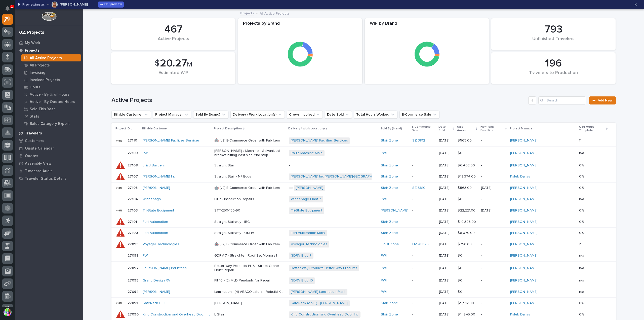 Image resolution: width=644 pixels, height=320 pixels. What do you see at coordinates (133, 140) in the screenshot?
I see `p: 27110` at bounding box center [133, 140].